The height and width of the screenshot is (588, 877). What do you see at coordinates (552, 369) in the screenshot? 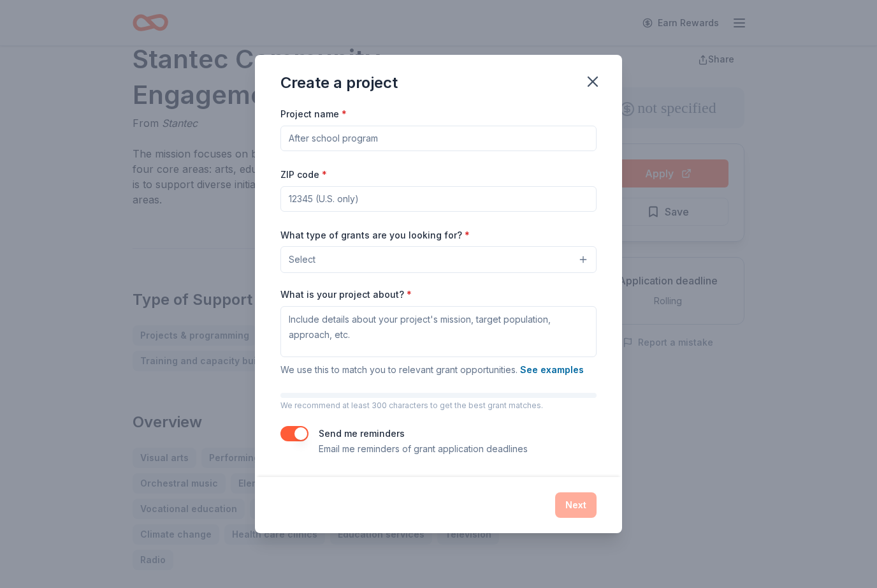
I see `button: See examples` at bounding box center [552, 369].